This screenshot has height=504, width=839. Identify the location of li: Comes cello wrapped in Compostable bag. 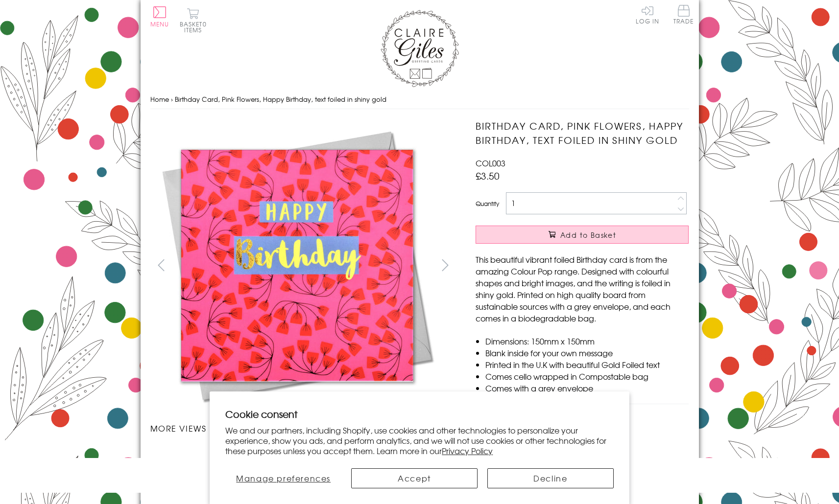
(587, 376).